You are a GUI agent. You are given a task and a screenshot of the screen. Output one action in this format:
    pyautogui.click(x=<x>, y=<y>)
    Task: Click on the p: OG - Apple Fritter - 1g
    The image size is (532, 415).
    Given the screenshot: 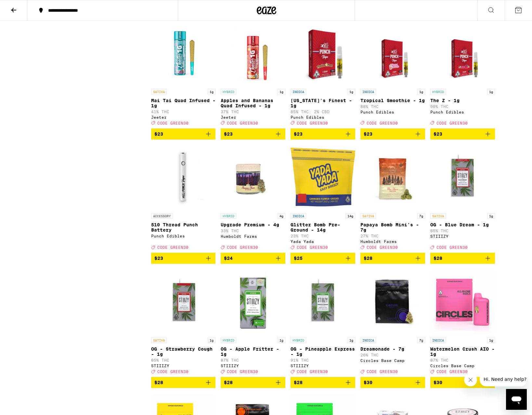 What is the action you would take?
    pyautogui.click(x=252, y=352)
    